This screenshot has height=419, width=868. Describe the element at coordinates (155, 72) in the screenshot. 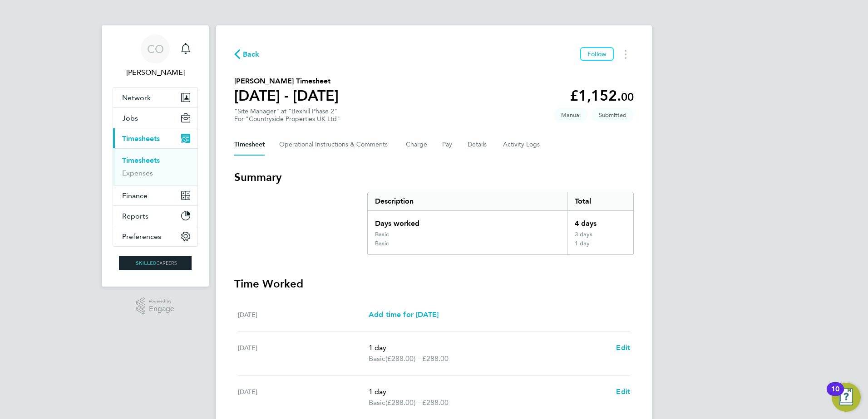

I see `span: Craig O'Donovan` at that location.